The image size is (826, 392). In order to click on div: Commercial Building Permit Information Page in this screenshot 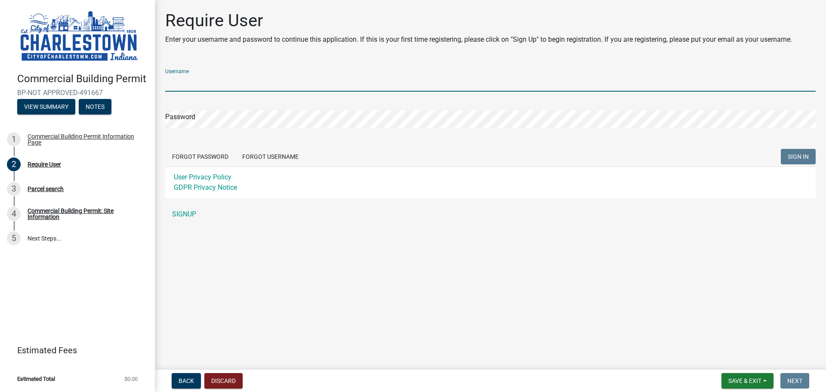, I will do `click(84, 139)`.